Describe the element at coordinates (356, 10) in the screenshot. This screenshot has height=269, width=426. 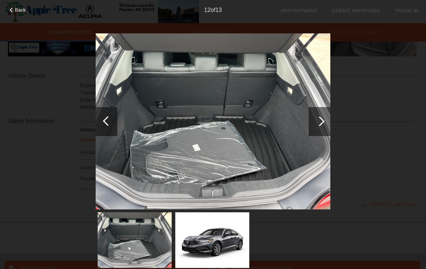
I see `a: Credit Approved` at that location.